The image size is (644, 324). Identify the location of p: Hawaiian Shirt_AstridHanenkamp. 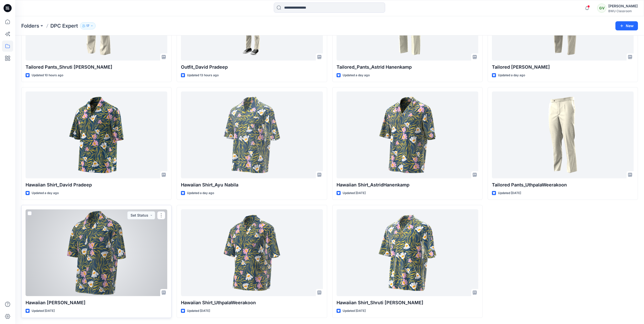
(408, 185).